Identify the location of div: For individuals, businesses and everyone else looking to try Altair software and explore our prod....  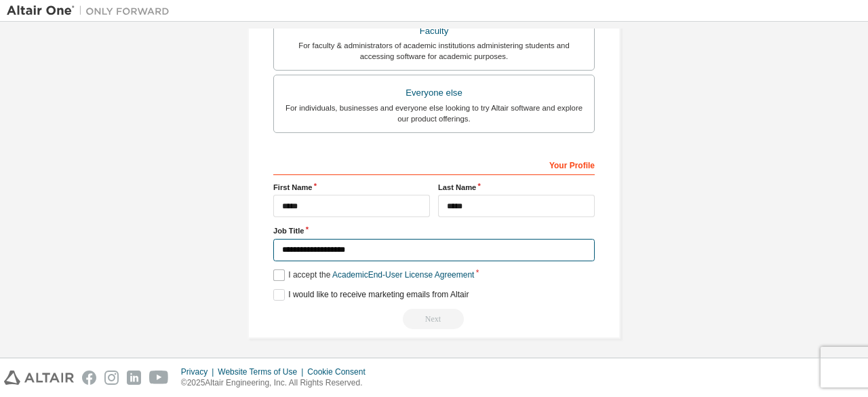
(434, 113).